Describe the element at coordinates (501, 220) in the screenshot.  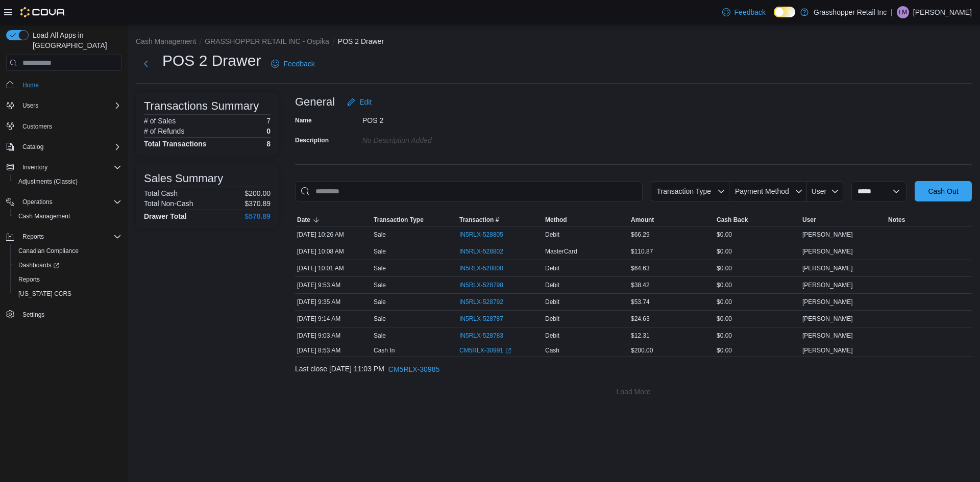
I see `button: Transaction #` at that location.